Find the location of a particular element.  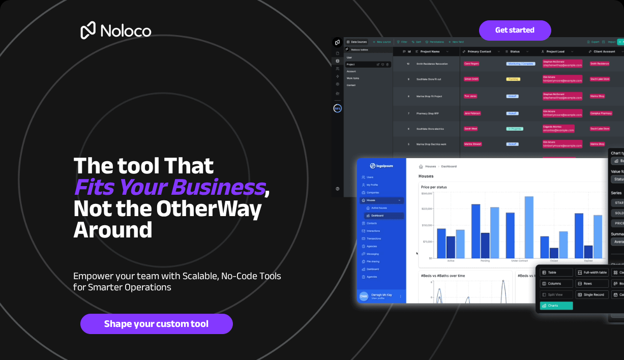

em: Fits is located at coordinates (93, 187).